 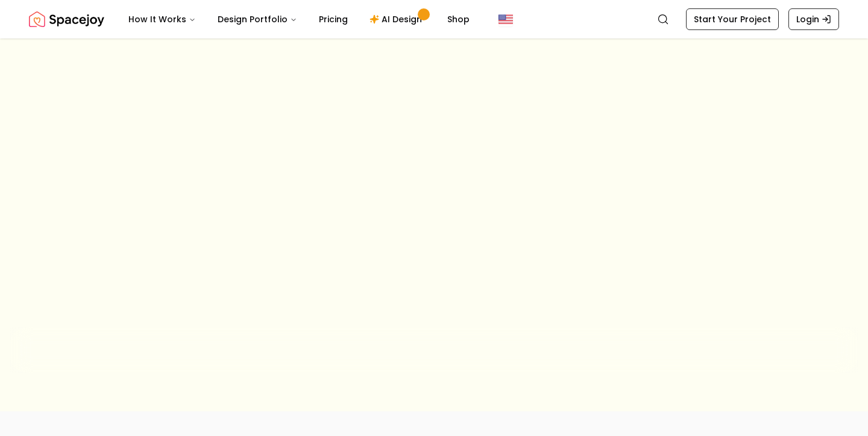 What do you see at coordinates (66, 20) in the screenshot?
I see `img: Spacejoy Logo` at bounding box center [66, 20].